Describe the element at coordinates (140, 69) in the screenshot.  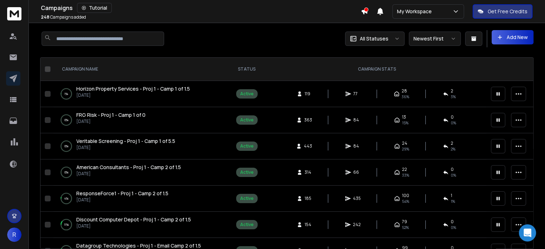
I see `th: CAMPAIGN NAME` at that location.